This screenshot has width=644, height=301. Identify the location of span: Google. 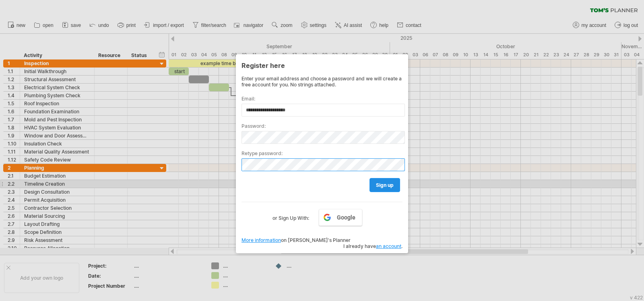
(346, 217).